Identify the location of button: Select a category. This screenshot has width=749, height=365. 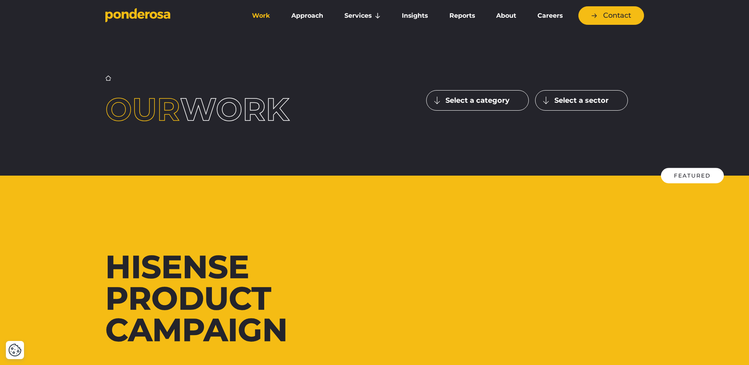
(478, 100).